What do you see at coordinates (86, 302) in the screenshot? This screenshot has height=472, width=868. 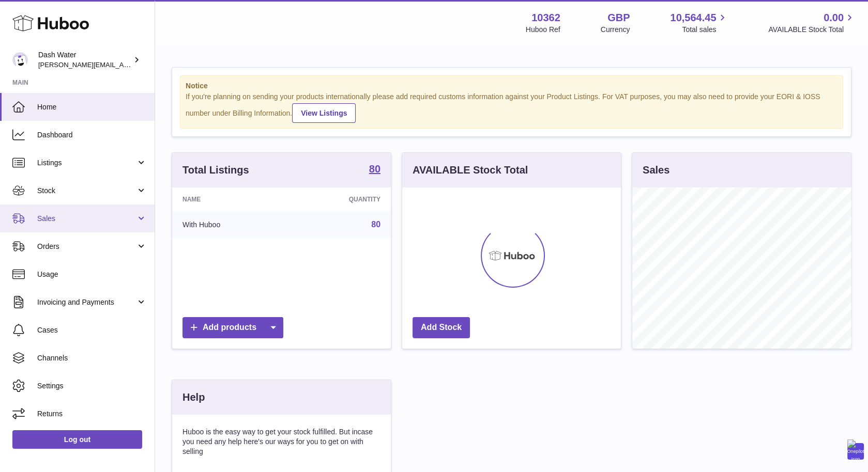 I see `span: Invoicing and Payments` at bounding box center [86, 302].